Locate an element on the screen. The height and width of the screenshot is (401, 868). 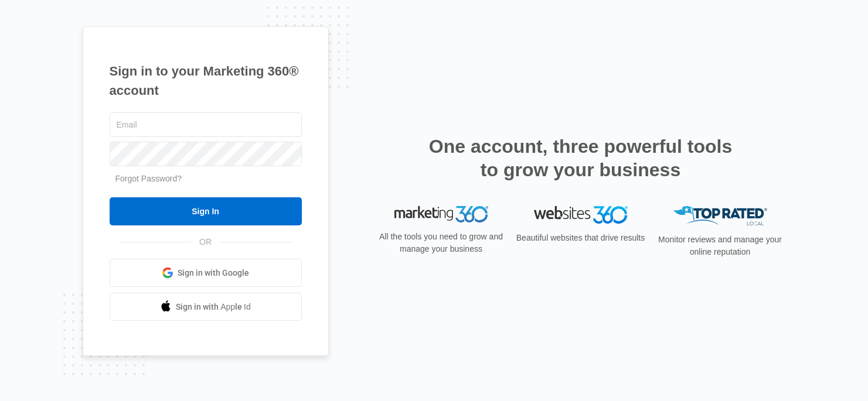
a: Sign in with Google is located at coordinates (206, 273).